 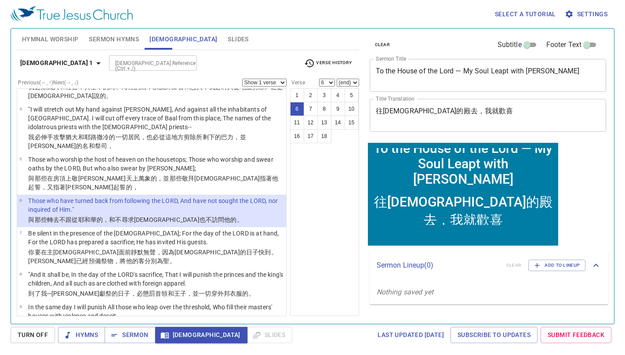 What do you see at coordinates (383, 45) in the screenshot?
I see `button: clear` at bounding box center [383, 45].